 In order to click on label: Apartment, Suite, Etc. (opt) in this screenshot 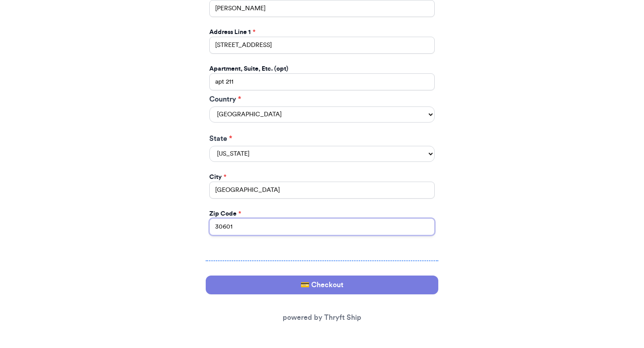, I will do `click(249, 69)`.